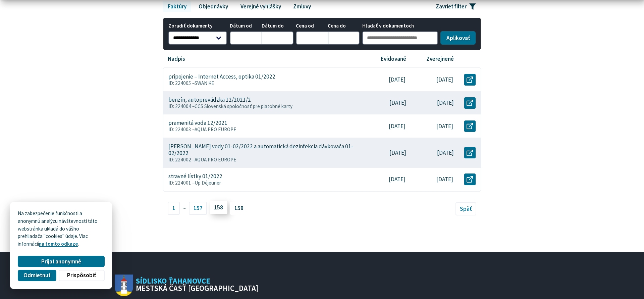 This screenshot has height=299, width=644. What do you see at coordinates (393, 59) in the screenshot?
I see `p: Evidované` at bounding box center [393, 59].